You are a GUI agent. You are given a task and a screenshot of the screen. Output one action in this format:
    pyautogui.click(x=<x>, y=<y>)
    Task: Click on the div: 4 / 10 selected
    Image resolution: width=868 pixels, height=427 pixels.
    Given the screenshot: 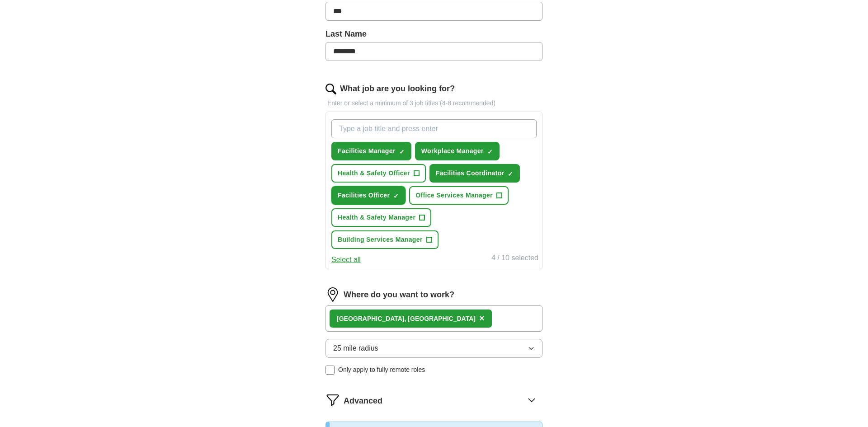 What is the action you would take?
    pyautogui.click(x=515, y=259)
    